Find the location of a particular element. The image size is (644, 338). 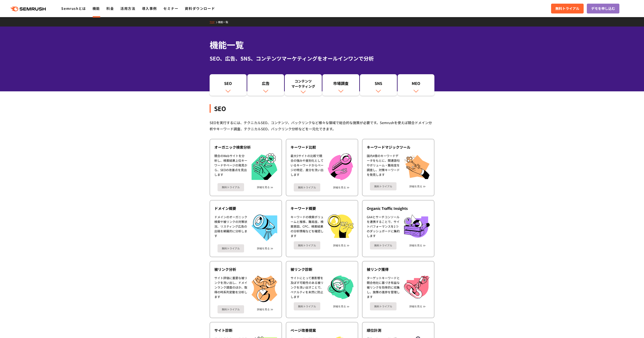

div: 市場調査 is located at coordinates (341, 84).